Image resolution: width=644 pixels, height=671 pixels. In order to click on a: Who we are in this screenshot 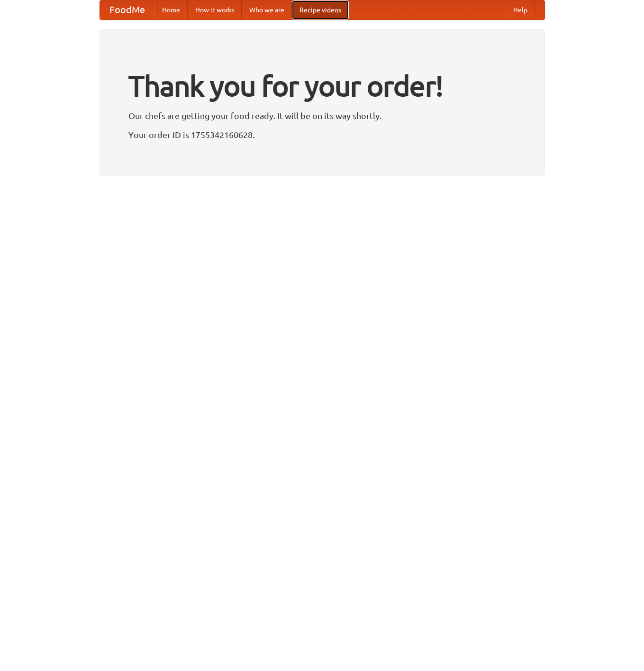, I will do `click(267, 10)`.